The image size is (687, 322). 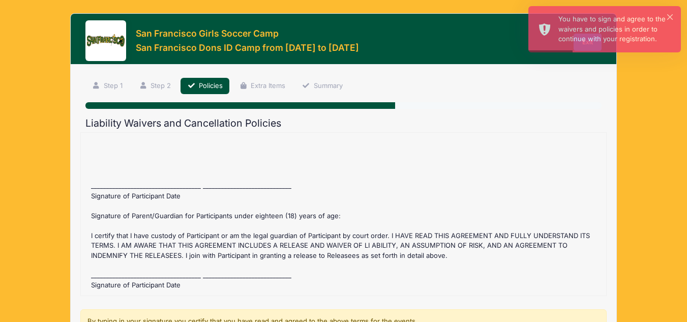 I want to click on a: Step 1, so click(x=107, y=86).